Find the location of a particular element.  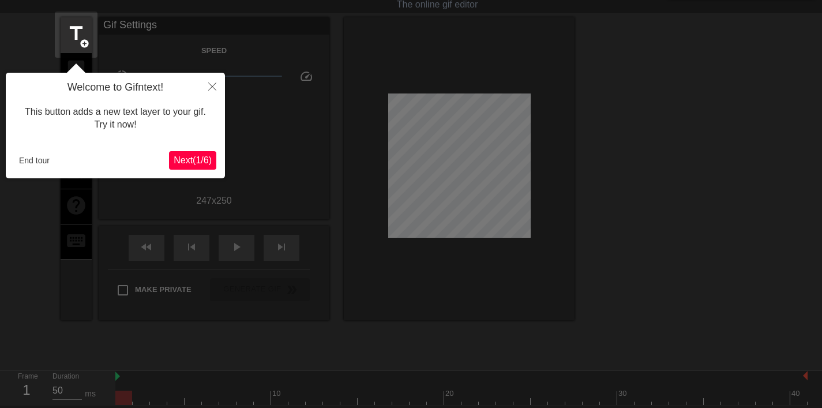

button: Next is located at coordinates (193, 160).